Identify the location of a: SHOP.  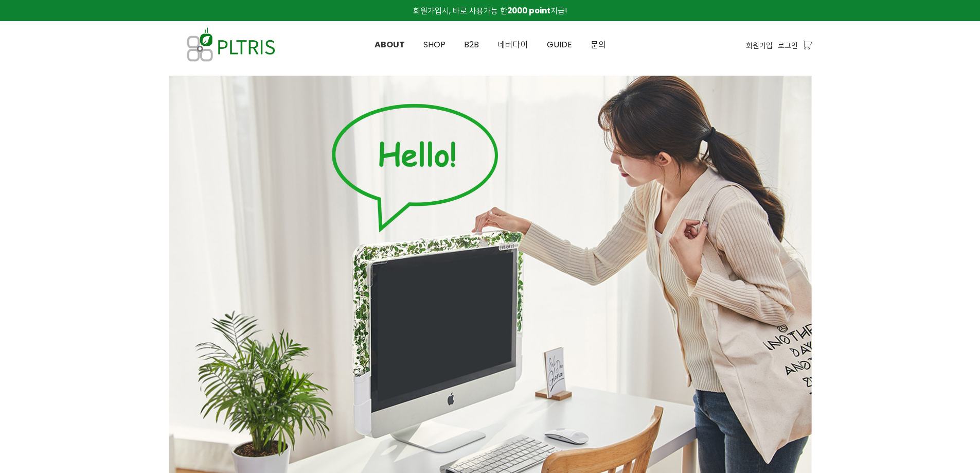
(434, 44).